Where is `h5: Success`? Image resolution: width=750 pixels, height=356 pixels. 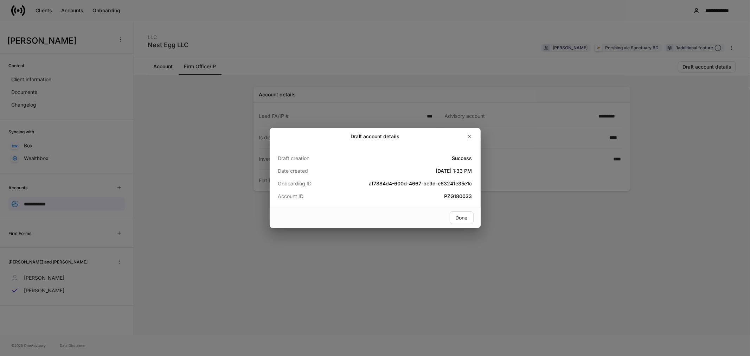 h5: Success is located at coordinates (408, 158).